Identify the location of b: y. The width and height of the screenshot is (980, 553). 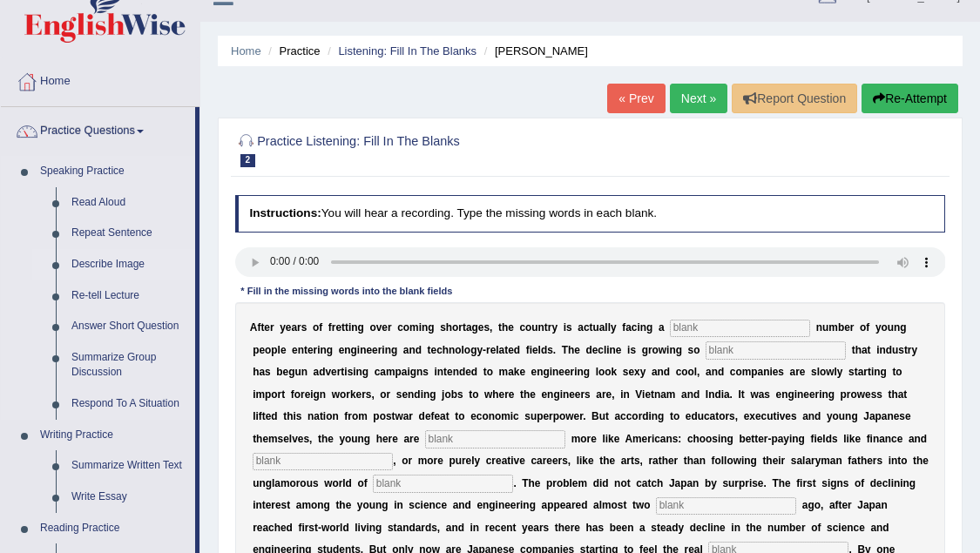
(643, 372).